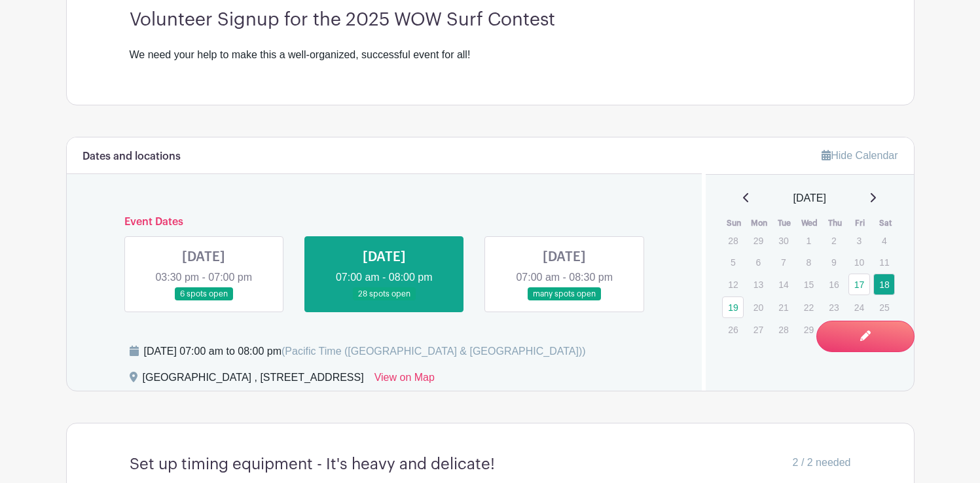 This screenshot has width=980, height=483. Describe the element at coordinates (131, 157) in the screenshot. I see `h6: Dates and locations` at that location.